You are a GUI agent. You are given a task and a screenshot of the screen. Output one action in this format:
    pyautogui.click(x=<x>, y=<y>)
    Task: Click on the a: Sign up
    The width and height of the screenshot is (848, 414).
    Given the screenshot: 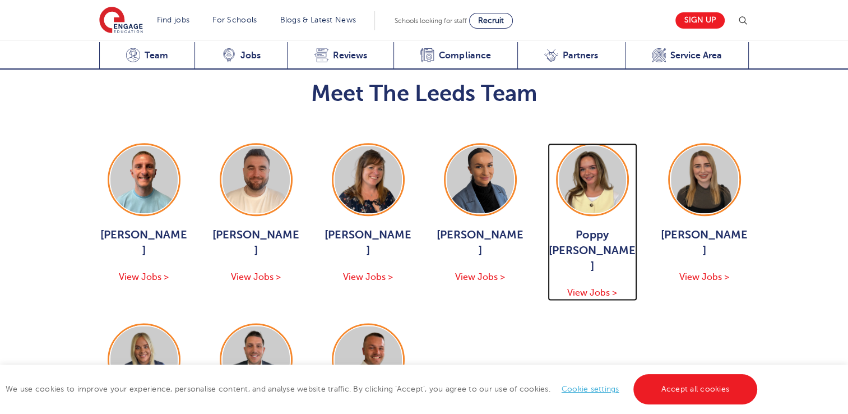 What is the action you would take?
    pyautogui.click(x=700, y=20)
    